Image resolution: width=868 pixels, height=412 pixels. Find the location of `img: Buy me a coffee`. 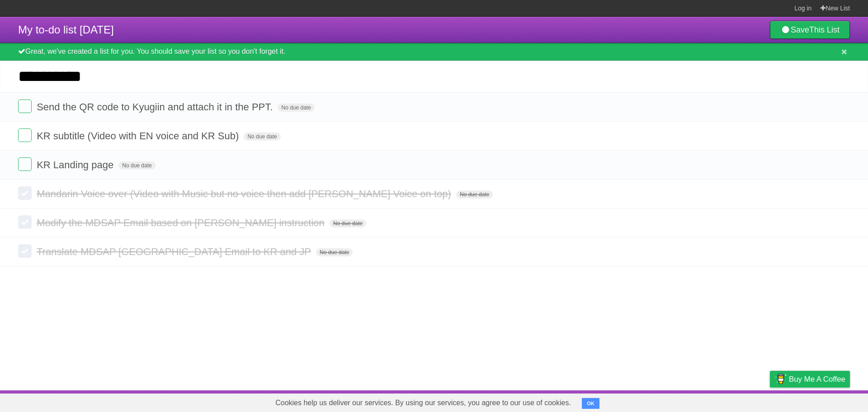

img: Buy me a coffee is located at coordinates (780, 379).